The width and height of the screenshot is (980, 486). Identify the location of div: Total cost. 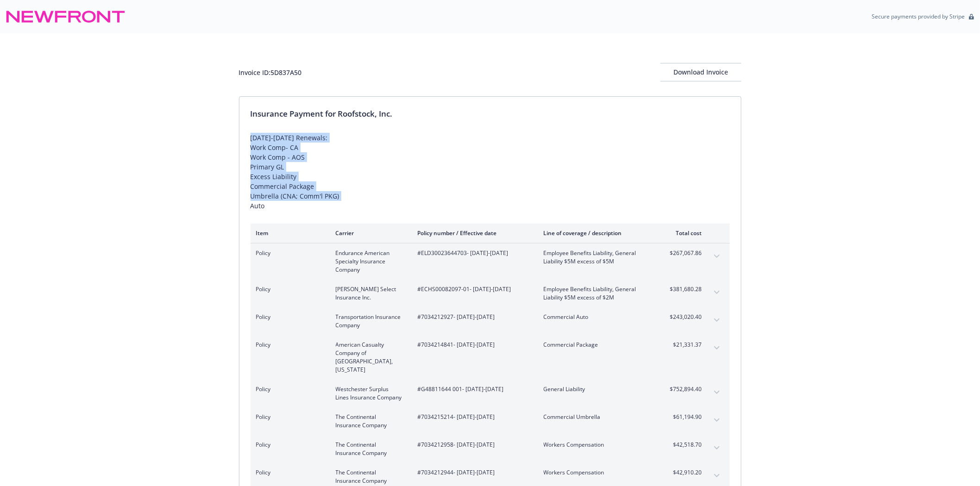
(684, 233).